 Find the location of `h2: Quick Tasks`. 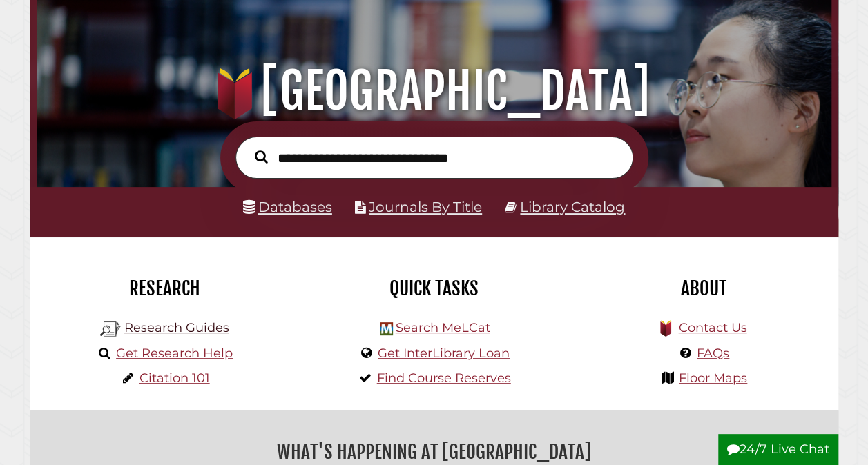

h2: Quick Tasks is located at coordinates (434, 288).